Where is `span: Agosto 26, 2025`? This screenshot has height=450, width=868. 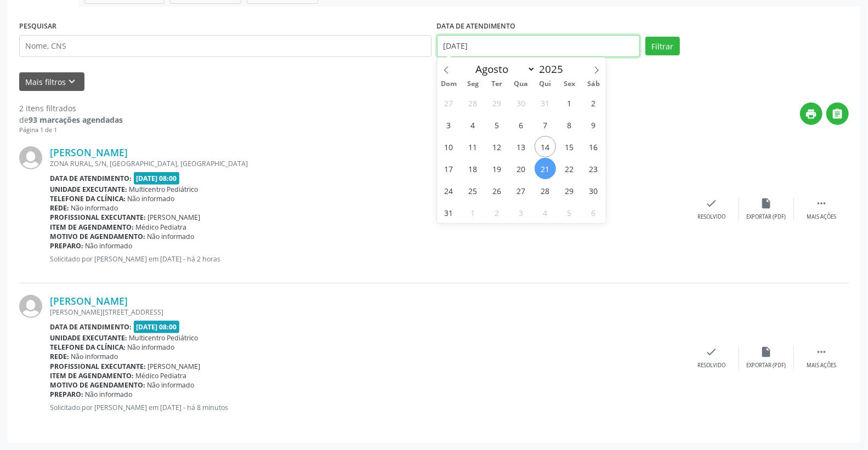 span: Agosto 26, 2025 is located at coordinates (497, 190).